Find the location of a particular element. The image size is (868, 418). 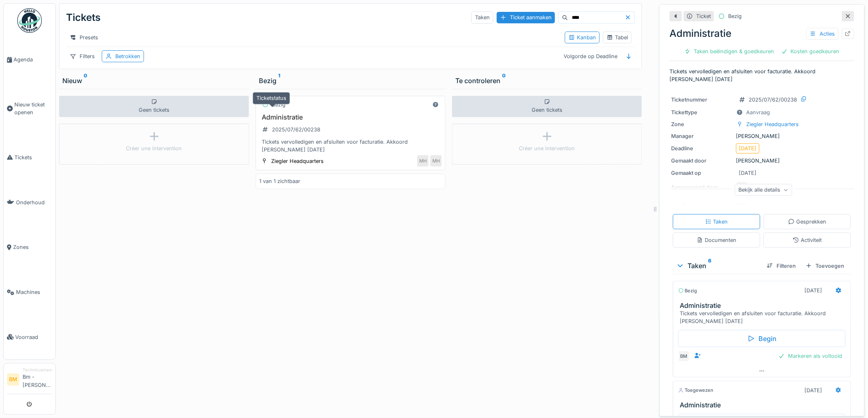

a: Agenda is located at coordinates (30, 60).